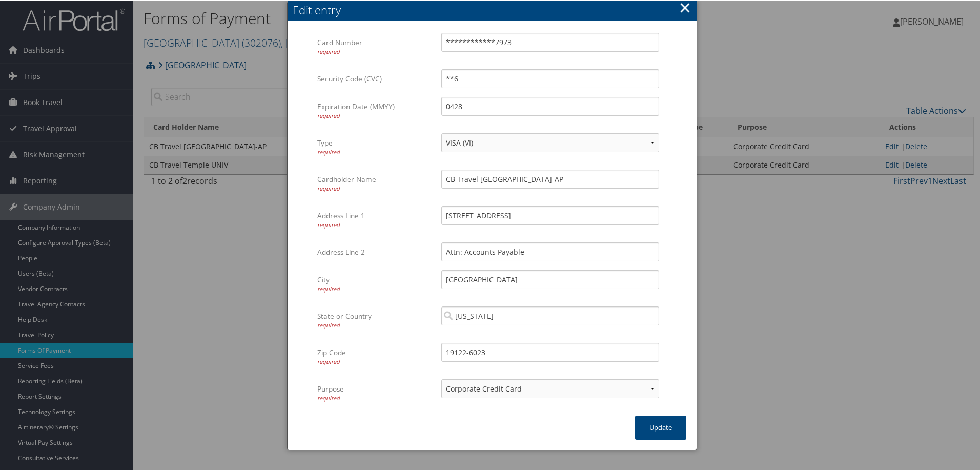 Image resolution: width=980 pixels, height=471 pixels. What do you see at coordinates (376, 251) in the screenshot?
I see `label: Address Line 2` at bounding box center [376, 251].